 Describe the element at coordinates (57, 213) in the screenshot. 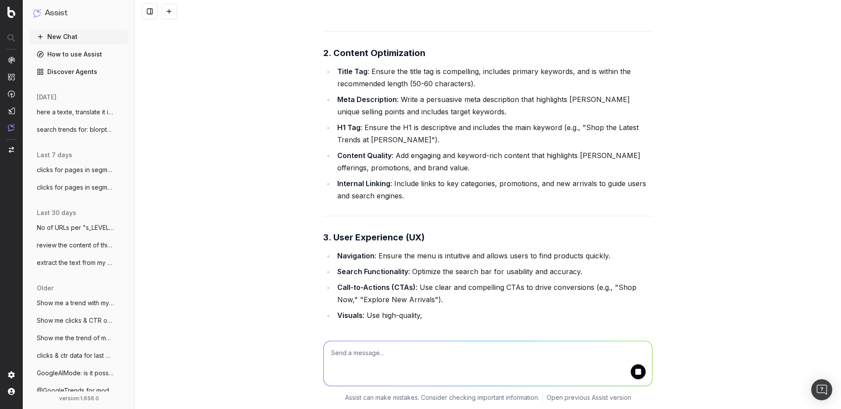

I see `span: last 30 days` at that location.